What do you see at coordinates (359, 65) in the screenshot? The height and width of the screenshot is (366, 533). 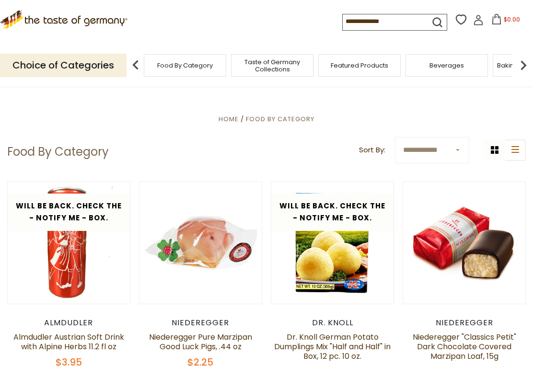 I see `span: Featured Products` at bounding box center [359, 65].